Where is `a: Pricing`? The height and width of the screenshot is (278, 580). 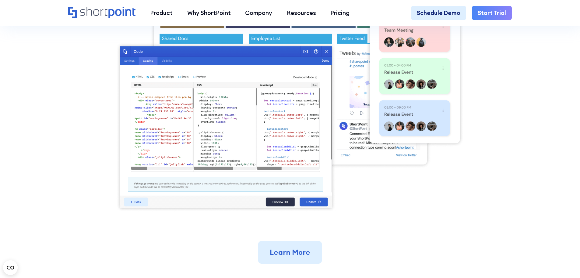 a: Pricing is located at coordinates (340, 13).